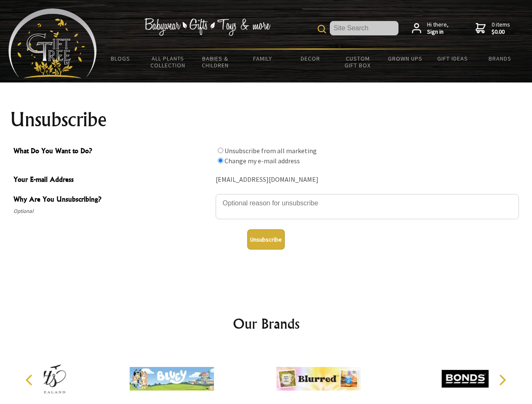  I want to click on label: Unsubscribe from all marketing, so click(270, 151).